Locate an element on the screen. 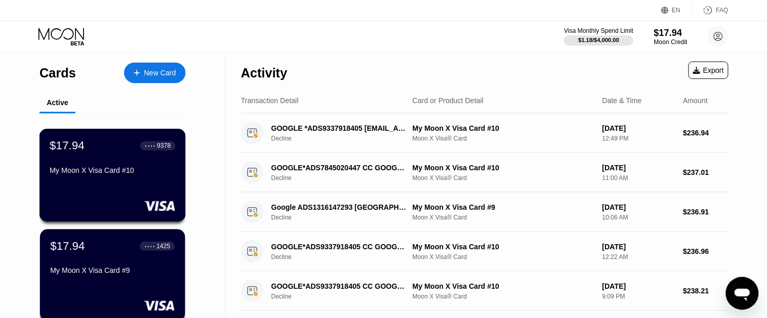 The width and height of the screenshot is (767, 318). div: $17.94● ● ● ●9378My Moon X Visa Card #10 is located at coordinates (112, 175).